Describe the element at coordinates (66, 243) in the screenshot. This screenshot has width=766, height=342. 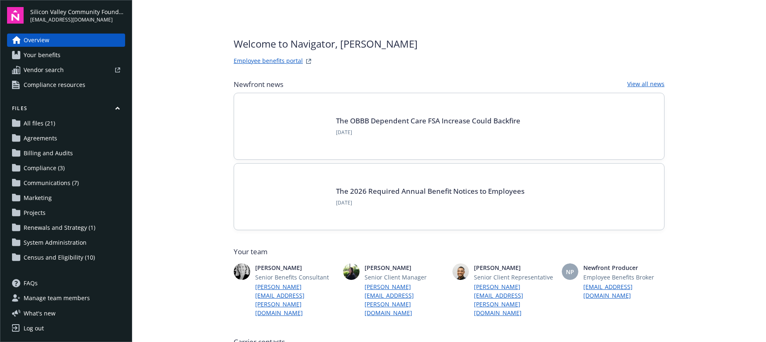
I see `a: System Administration` at that location.